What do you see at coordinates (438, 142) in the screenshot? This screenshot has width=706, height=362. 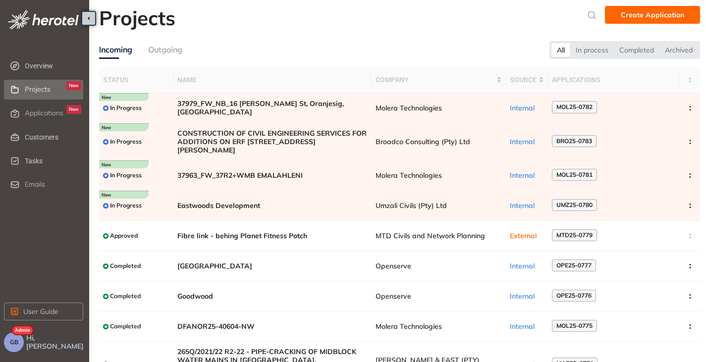 I see `span: Broadco Consulting (Pty) Ltd` at bounding box center [438, 142].